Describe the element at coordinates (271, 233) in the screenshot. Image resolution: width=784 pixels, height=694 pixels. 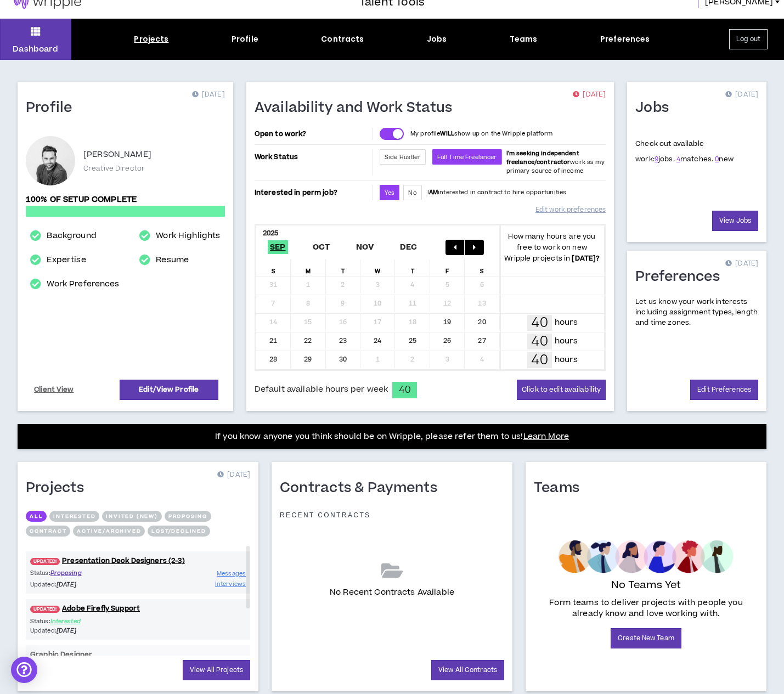
I see `b: 2025` at that location.